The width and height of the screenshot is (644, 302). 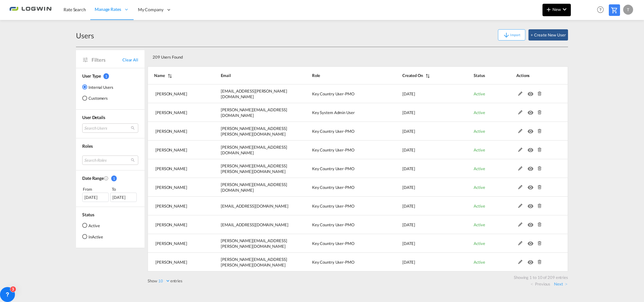 I want to click on td: diana.naths@logwin-logistics.com, so click(x=251, y=112).